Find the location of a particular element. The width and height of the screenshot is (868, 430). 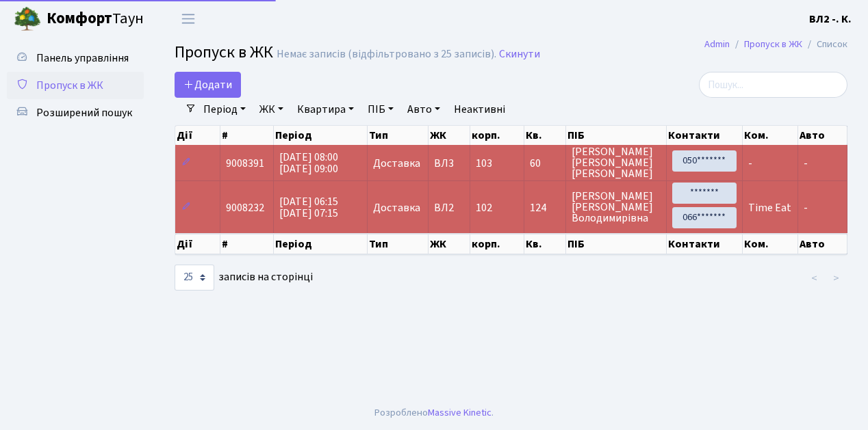

select: записів на сторінці is located at coordinates (194, 278).